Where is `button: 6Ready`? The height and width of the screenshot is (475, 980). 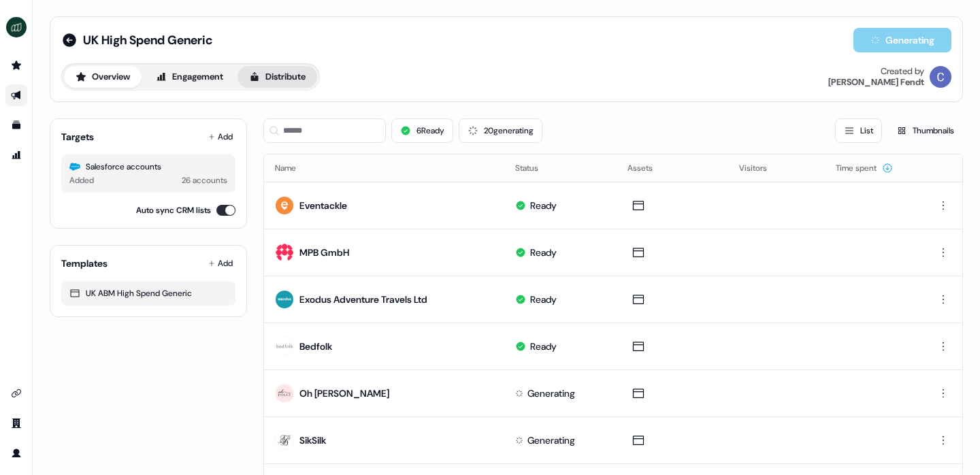 button: 6Ready is located at coordinates (421, 131).